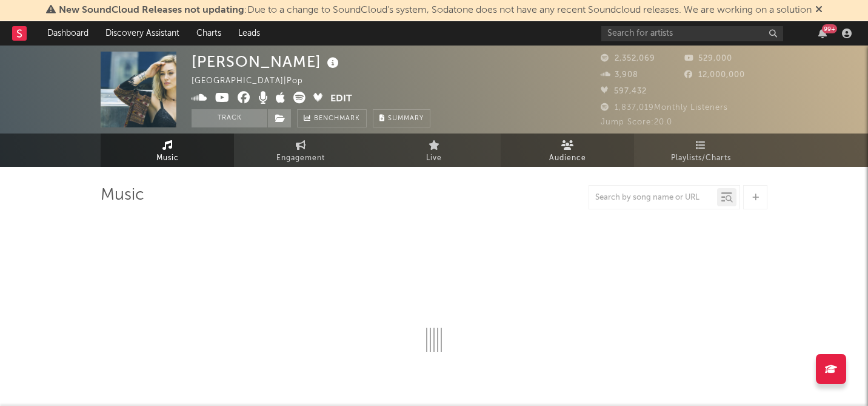 The image size is (868, 406). Describe the element at coordinates (715, 74) in the screenshot. I see `span: 12,000,000` at that location.